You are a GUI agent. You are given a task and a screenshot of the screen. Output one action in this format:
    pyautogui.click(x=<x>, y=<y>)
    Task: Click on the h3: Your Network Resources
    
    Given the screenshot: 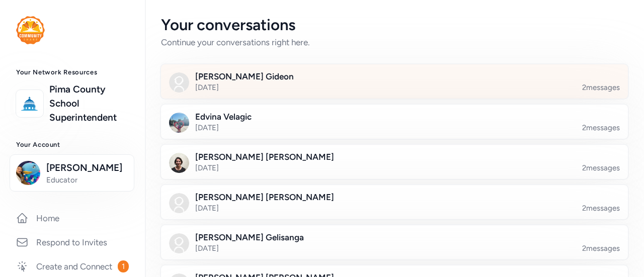 What is the action you would take?
    pyautogui.click(x=72, y=72)
    